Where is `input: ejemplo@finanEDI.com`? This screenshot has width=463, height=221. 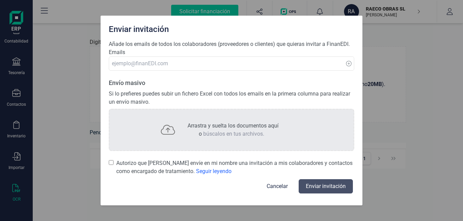
input: ejemplo@finanEDI.com is located at coordinates (231, 64).